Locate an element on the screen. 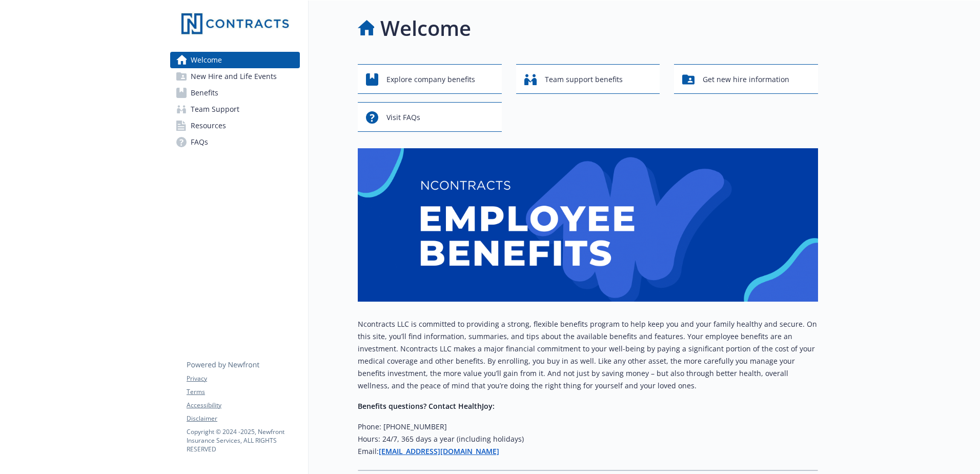 This screenshot has width=980, height=474. a: Privacy is located at coordinates (243, 379).